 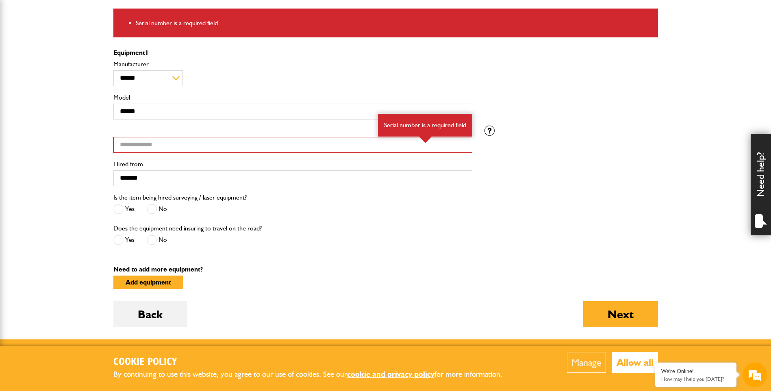 I want to click on button: Manage, so click(x=586, y=362).